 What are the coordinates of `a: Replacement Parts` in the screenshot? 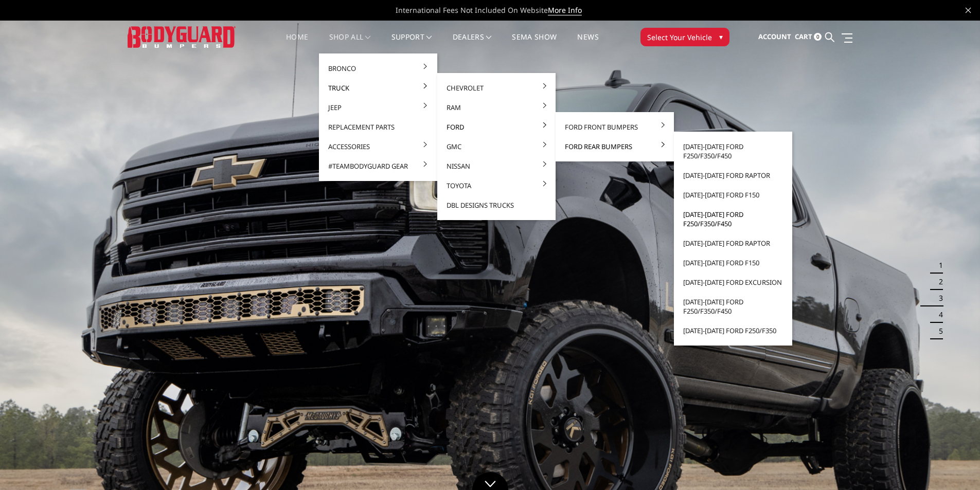 It's located at (378, 127).